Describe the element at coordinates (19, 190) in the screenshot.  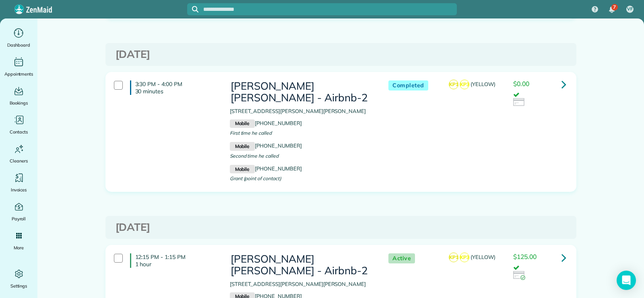
I see `span: Invoices` at that location.